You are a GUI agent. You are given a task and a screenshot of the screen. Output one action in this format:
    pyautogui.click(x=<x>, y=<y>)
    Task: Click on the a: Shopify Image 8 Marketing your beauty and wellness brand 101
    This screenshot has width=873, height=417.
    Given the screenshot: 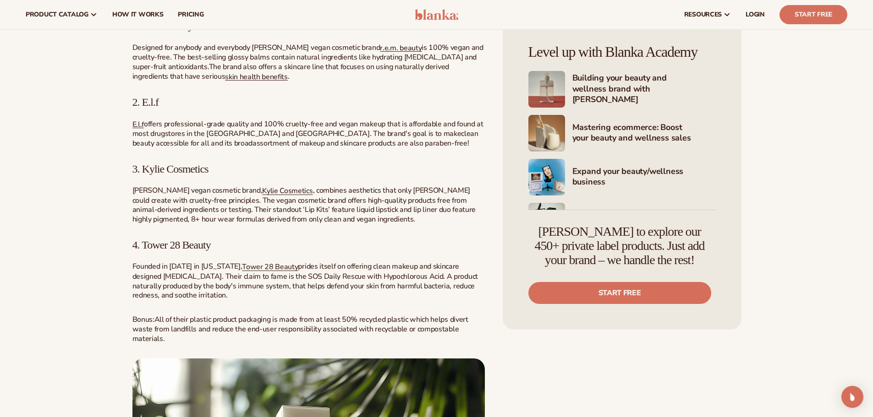 What is the action you would take?
    pyautogui.click(x=622, y=221)
    